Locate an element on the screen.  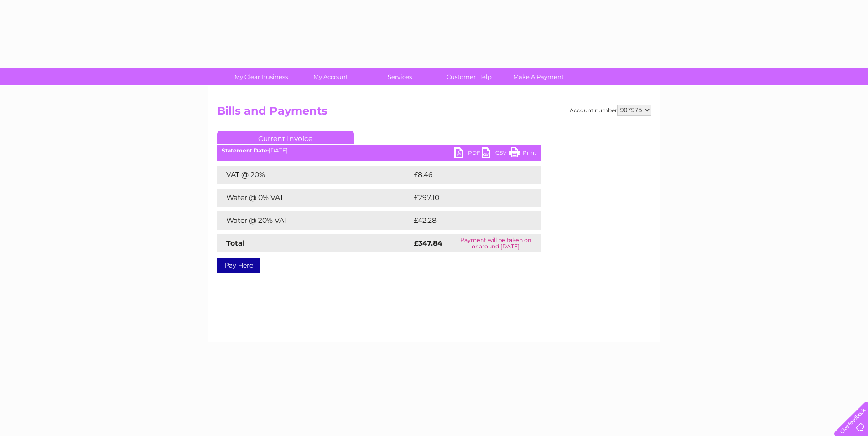
a: Customer Help is located at coordinates (469, 76).